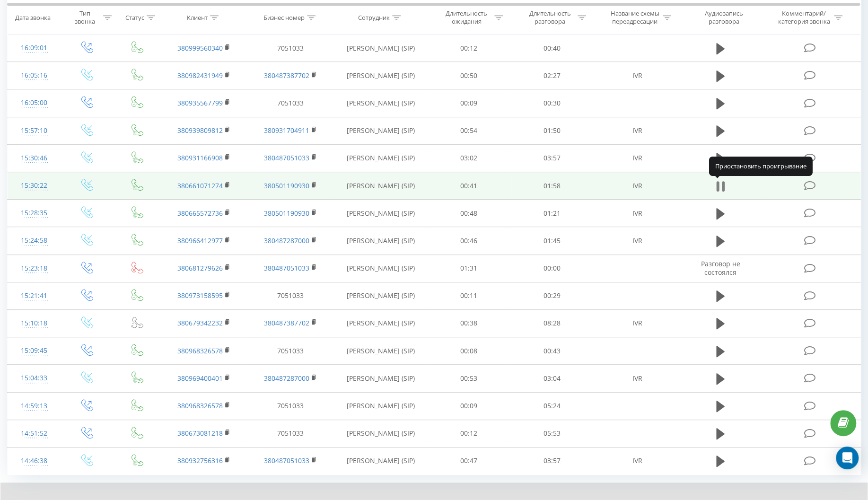 This screenshot has width=868, height=500. What do you see at coordinates (552, 351) in the screenshot?
I see `td: 00:43` at bounding box center [552, 351].